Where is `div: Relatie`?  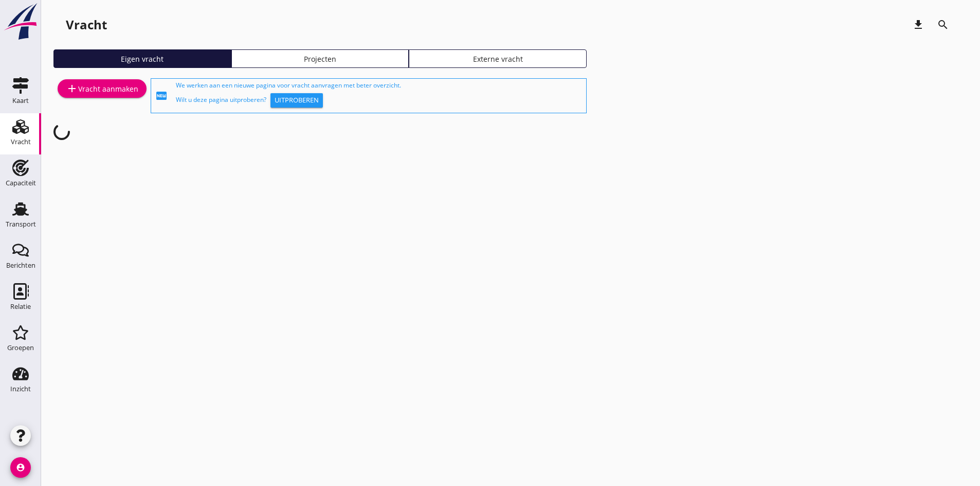
div: Relatie is located at coordinates (21, 306).